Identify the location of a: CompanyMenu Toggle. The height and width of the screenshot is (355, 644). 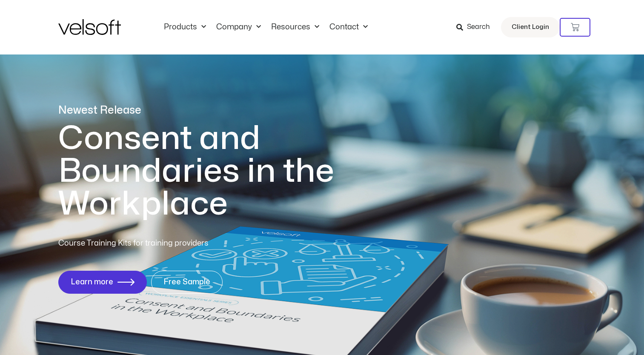
(238, 27).